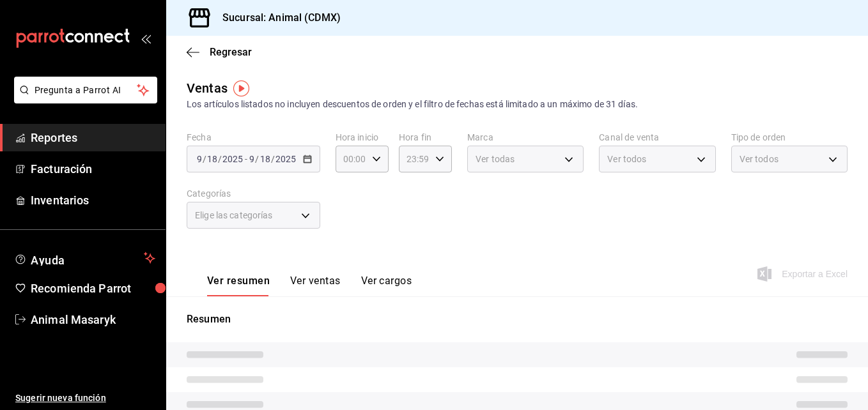  Describe the element at coordinates (93, 319) in the screenshot. I see `span: Animal Masaryk` at that location.